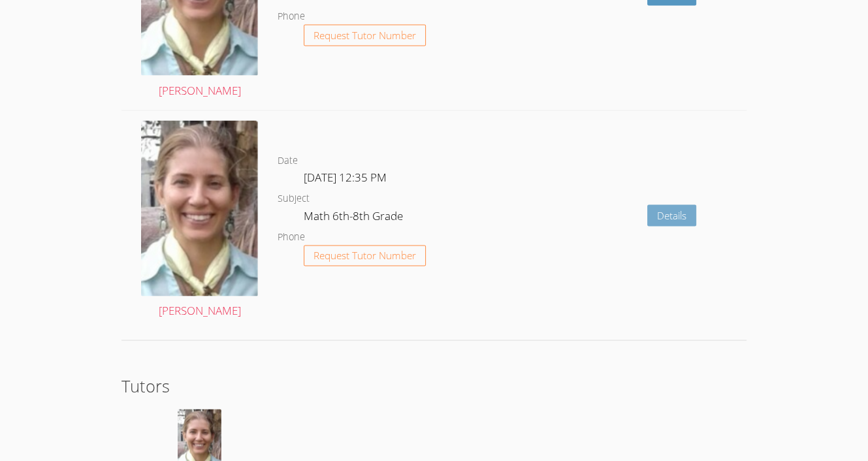 Image resolution: width=868 pixels, height=461 pixels. What do you see at coordinates (199, 208) in the screenshot?
I see `img: Screenshot%202024-09-06%20202226%20-%20Cropped.png` at bounding box center [199, 208].